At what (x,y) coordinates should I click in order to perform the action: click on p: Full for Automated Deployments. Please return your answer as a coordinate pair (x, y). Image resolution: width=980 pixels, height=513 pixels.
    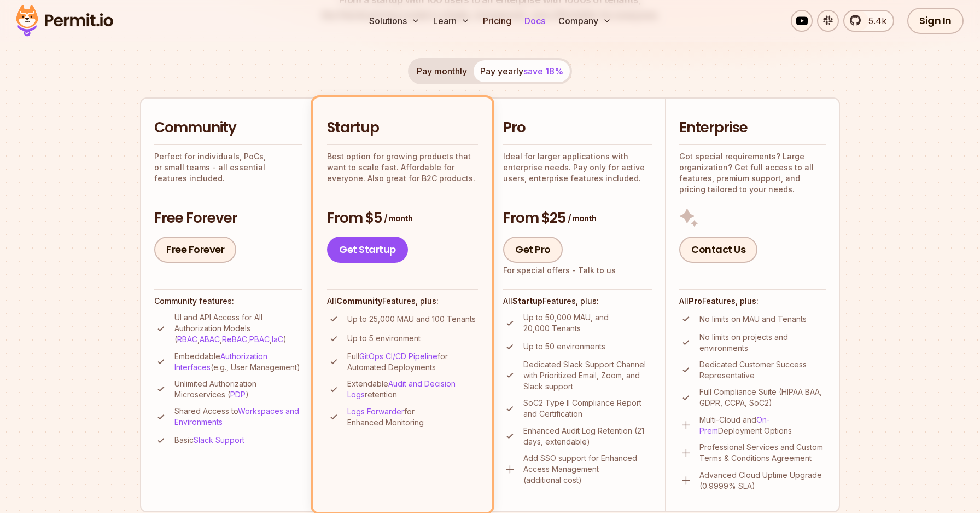
    Looking at the image, I should click on (413, 362).